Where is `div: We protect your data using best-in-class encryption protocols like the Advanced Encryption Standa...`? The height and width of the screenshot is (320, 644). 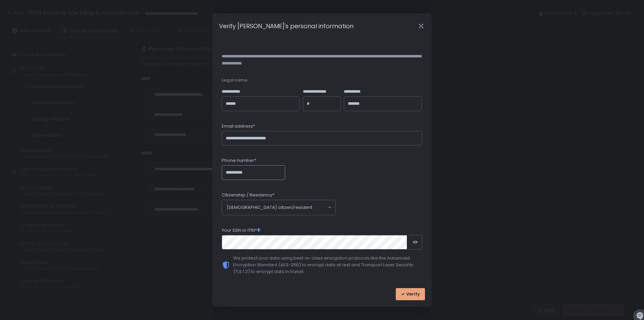
div: We protect your data using best-in-class encryption protocols like the Advanced Encryption Standa... is located at coordinates (328, 265).